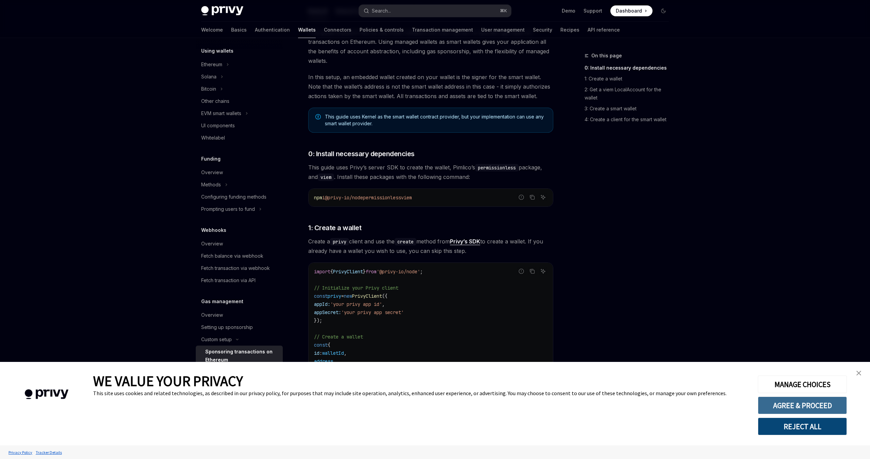 This screenshot has height=459, width=870. I want to click on a: Privy’s SDK, so click(465, 242).